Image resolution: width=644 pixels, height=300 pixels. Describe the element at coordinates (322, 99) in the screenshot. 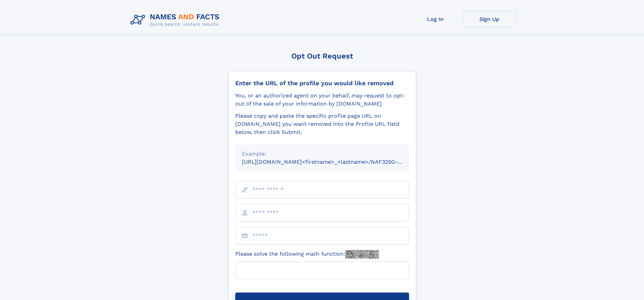

I see `div: You, or an authorized agent on your behalf, may request to opt-out of the sale of your informatio...` at that location.